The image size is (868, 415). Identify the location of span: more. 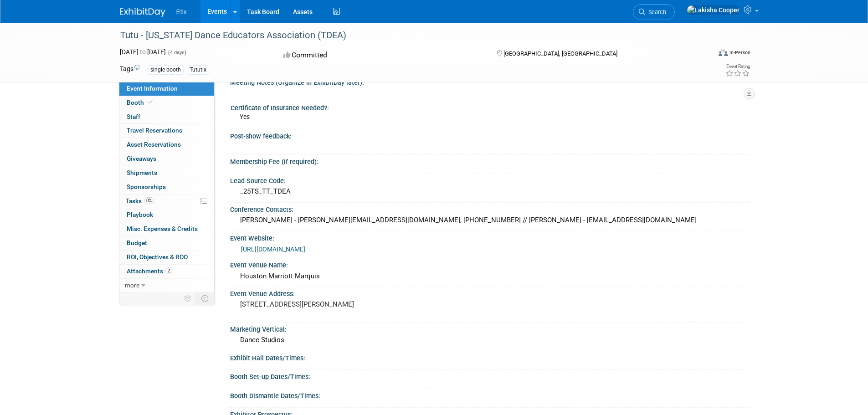
(133, 285).